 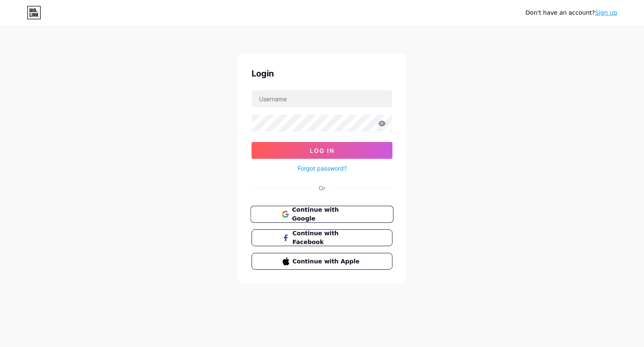 What do you see at coordinates (322, 237) in the screenshot?
I see `a: Continue with Facebook` at bounding box center [322, 237].